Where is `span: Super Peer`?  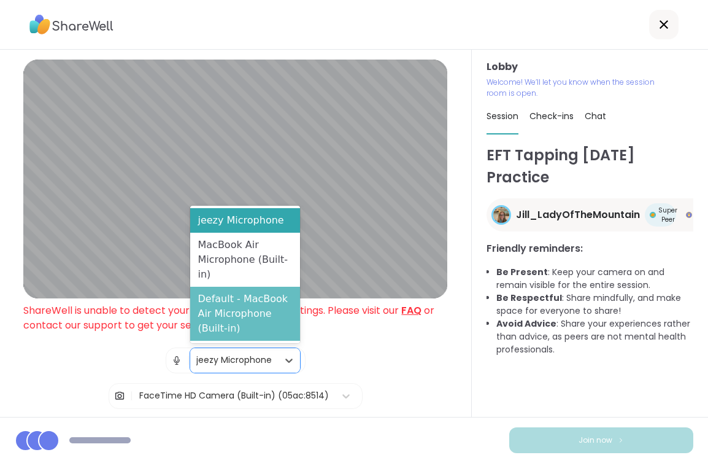 span: Super Peer is located at coordinates (668, 215).